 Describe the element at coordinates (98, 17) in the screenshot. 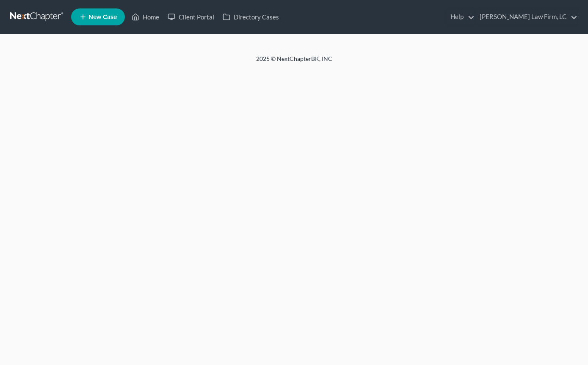

I see `new-legal-case-button: New Case` at that location.